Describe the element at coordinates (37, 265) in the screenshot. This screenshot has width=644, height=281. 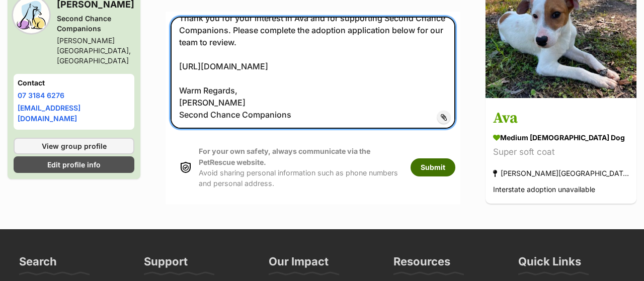
I see `h3: Search` at that location.